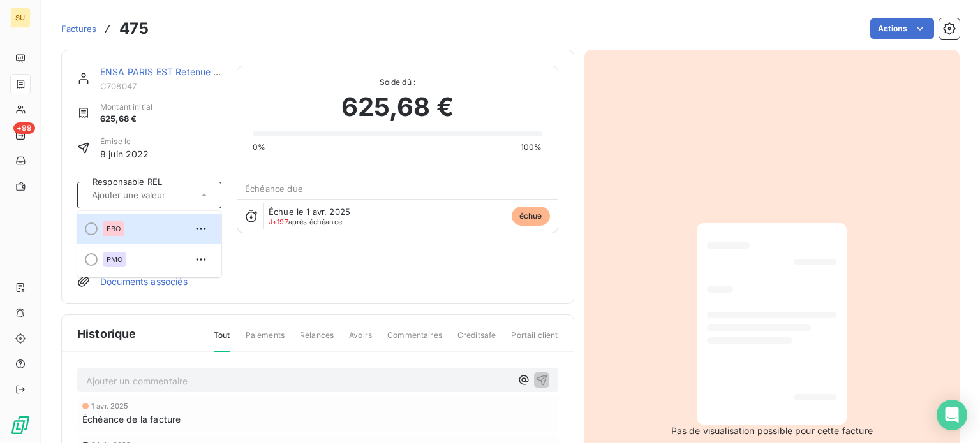 This screenshot has height=443, width=980. I want to click on input: Ajouter une valeur, so click(154, 195).